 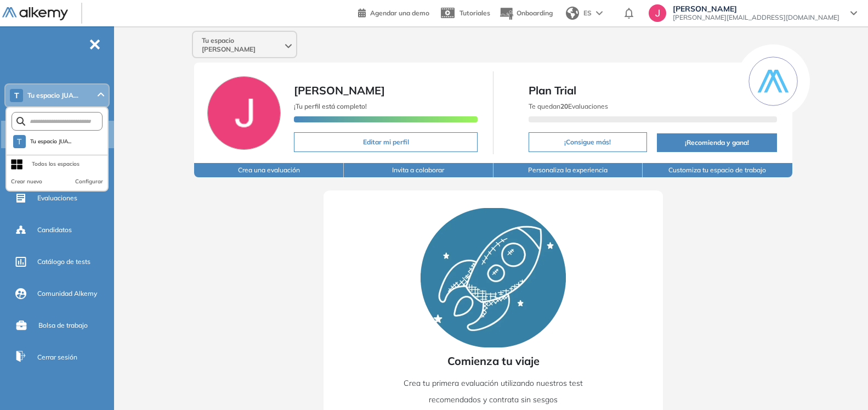 What do you see at coordinates (588, 142) in the screenshot?
I see `button: ¡Consigue más!` at bounding box center [588, 142].